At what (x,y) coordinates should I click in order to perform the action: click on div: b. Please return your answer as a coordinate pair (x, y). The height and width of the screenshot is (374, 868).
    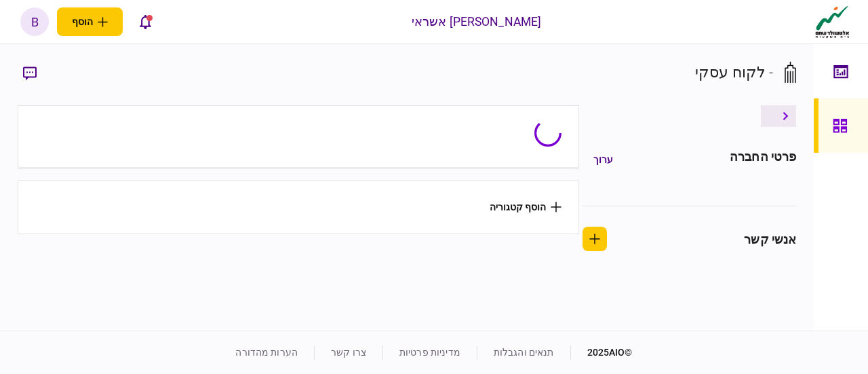
    Looking at the image, I should click on (35, 21).